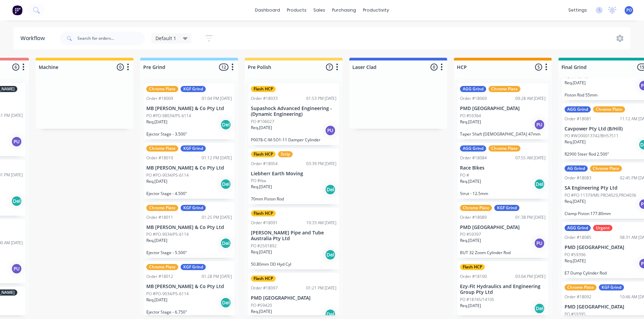  What do you see at coordinates (473, 277) in the screenshot?
I see `div: Order #18100` at bounding box center [473, 277].